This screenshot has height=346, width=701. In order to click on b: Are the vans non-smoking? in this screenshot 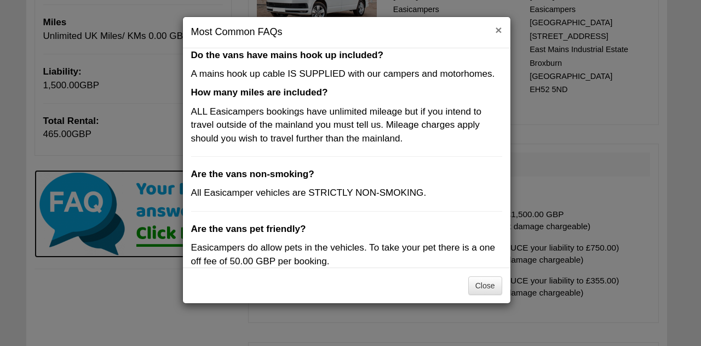, I will do `click(253, 174)`.